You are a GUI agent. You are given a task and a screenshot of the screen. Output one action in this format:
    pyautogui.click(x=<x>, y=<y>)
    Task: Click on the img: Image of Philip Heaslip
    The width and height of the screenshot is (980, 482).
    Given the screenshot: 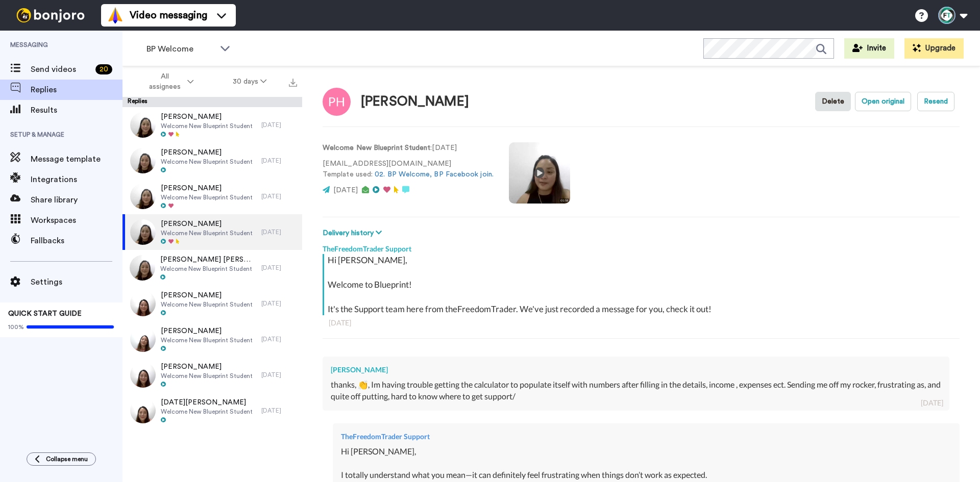 What is the action you would take?
    pyautogui.click(x=336, y=101)
    